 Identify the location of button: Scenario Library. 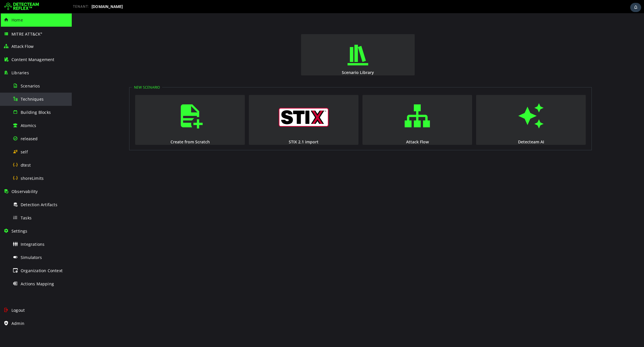
(286, 42).